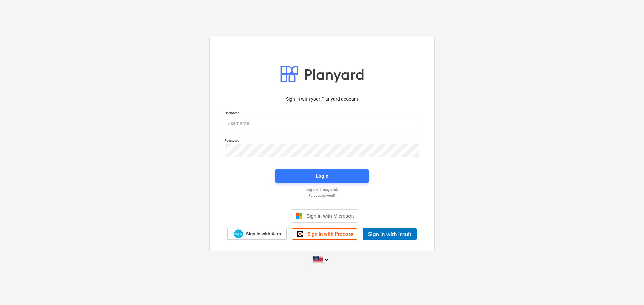 Image resolution: width=644 pixels, height=305 pixels. I want to click on span: Sign in with Procore, so click(330, 234).